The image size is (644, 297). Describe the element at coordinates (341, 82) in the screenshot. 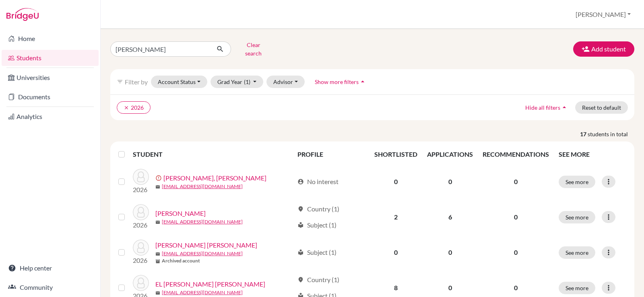

I see `button: Show more filtersarrow_drop_up` at that location.